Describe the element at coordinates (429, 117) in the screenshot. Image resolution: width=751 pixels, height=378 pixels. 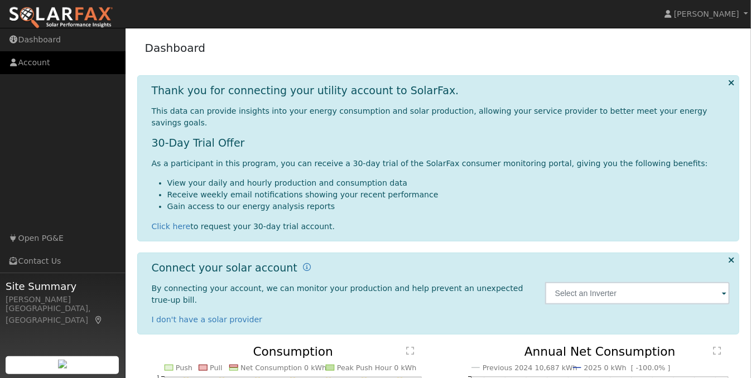
I see `span: This data can provide insights into your energy consumption and solar production, allowing your s...` at that location.